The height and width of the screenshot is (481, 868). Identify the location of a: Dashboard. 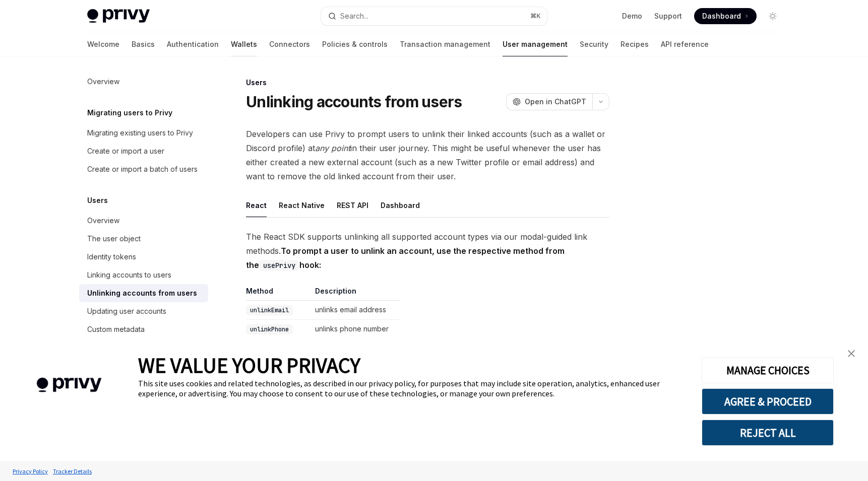
(725, 16).